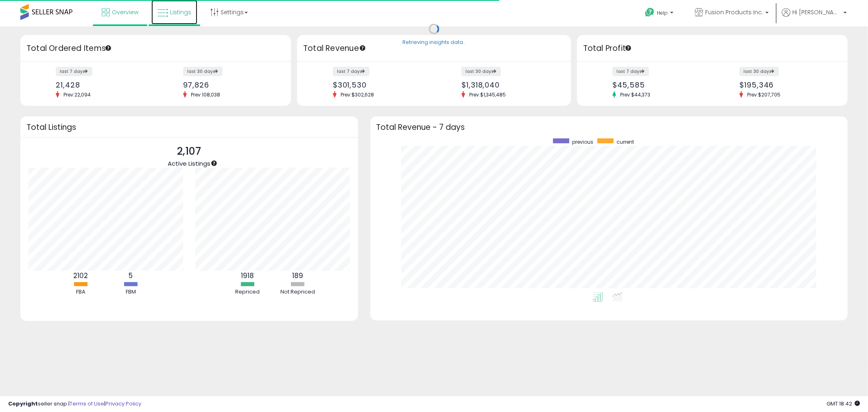 Image resolution: width=868 pixels, height=412 pixels. What do you see at coordinates (77, 94) in the screenshot?
I see `span: Prev: 22,094` at bounding box center [77, 94].